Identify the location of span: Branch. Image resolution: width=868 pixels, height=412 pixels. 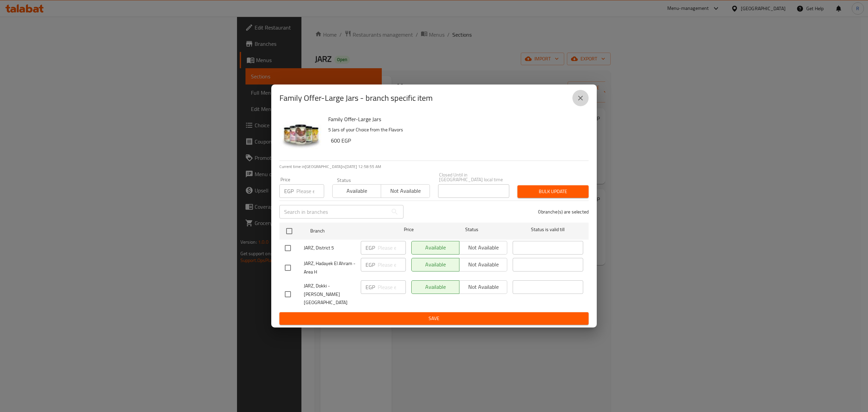
(346, 231).